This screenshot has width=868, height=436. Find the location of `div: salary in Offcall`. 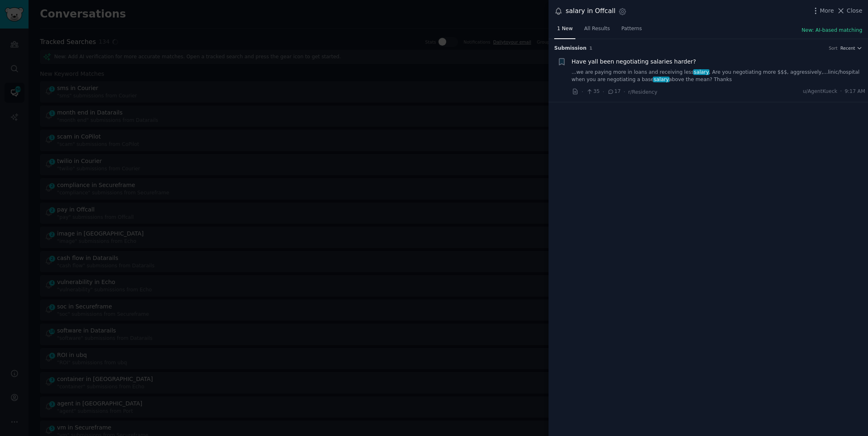

div: salary in Offcall is located at coordinates (591, 11).